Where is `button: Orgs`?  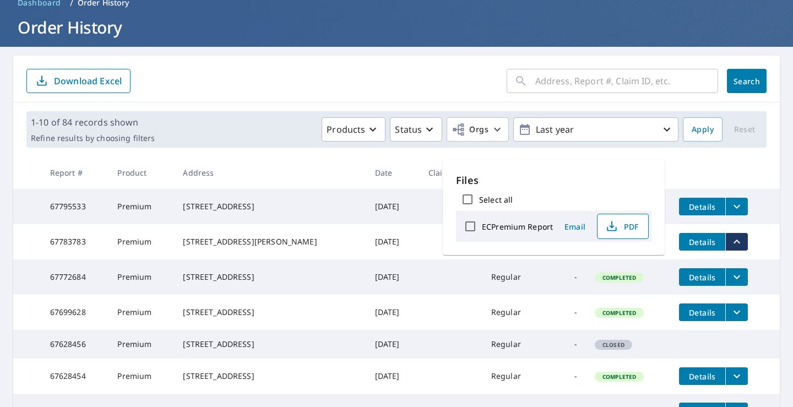
button: Orgs is located at coordinates (477, 129).